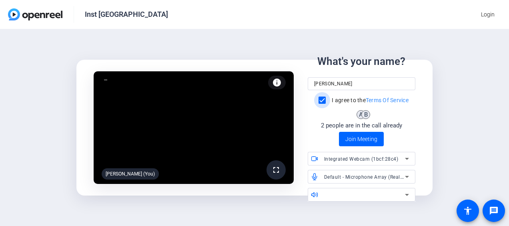 The image size is (509, 226). I want to click on button: Login, so click(488, 14).